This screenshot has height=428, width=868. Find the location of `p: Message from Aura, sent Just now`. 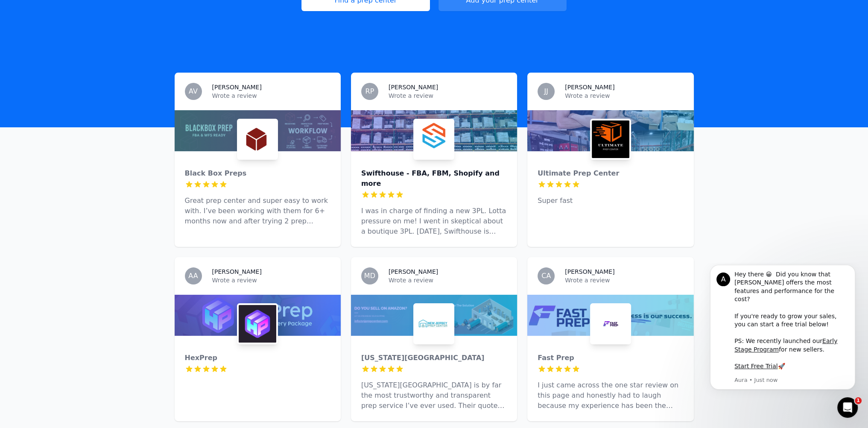

p: Message from Aura, sent Just now is located at coordinates (94, 117).